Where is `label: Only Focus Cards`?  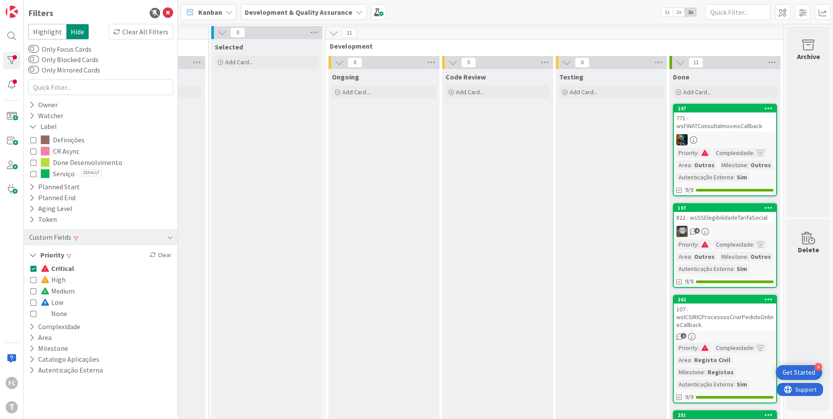 label: Only Focus Cards is located at coordinates (60, 49).